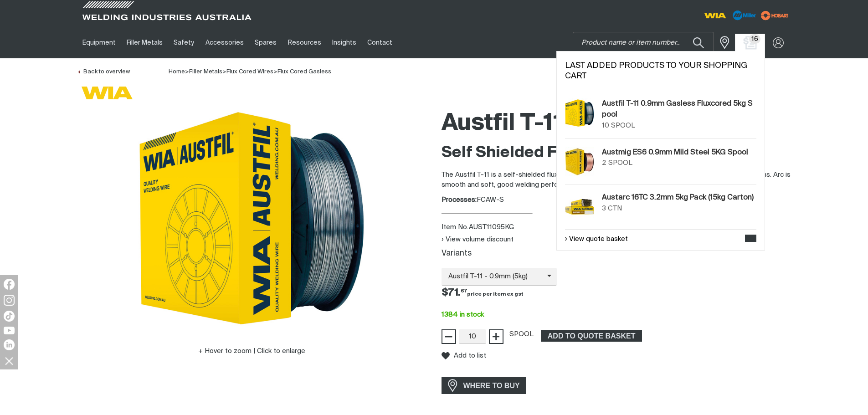  I want to click on img: Instagram, so click(9, 300).